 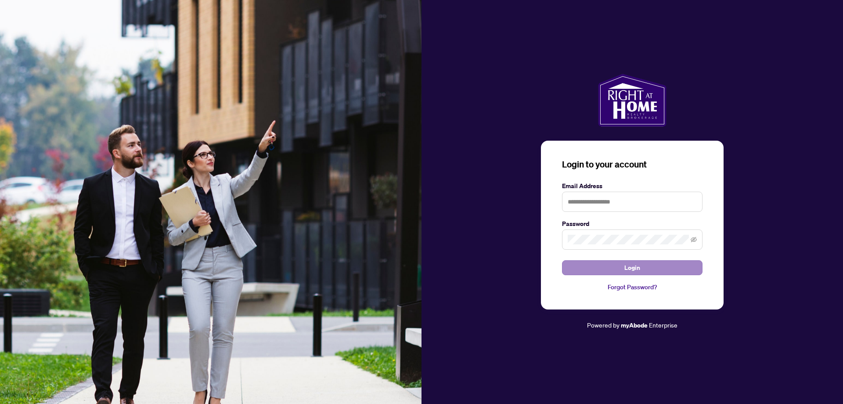 I want to click on button: Login, so click(x=633, y=268).